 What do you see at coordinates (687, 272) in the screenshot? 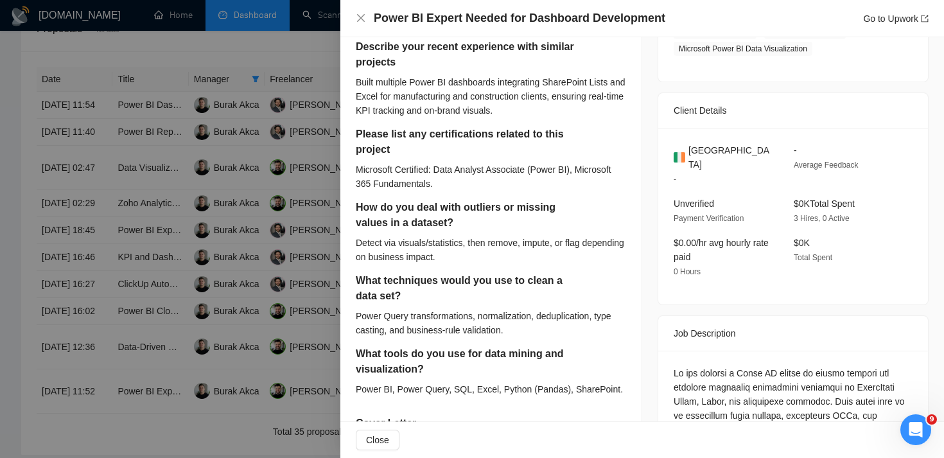
I see `span: 0 Hours` at bounding box center [687, 272].